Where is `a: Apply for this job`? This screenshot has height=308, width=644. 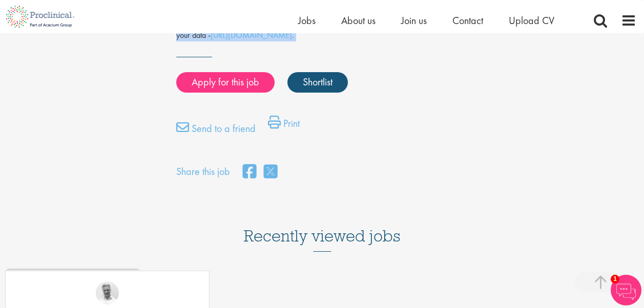 a: Apply for this job is located at coordinates (225, 83).